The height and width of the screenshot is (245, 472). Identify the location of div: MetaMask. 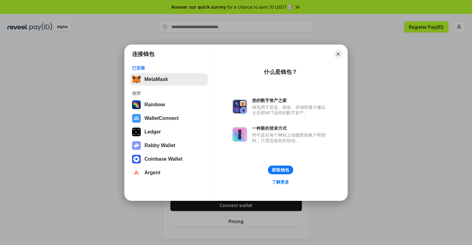
(156, 80).